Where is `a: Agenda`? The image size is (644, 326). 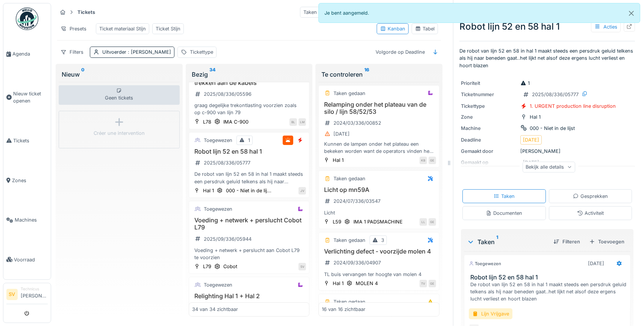 a: Agenda is located at coordinates (27, 54).